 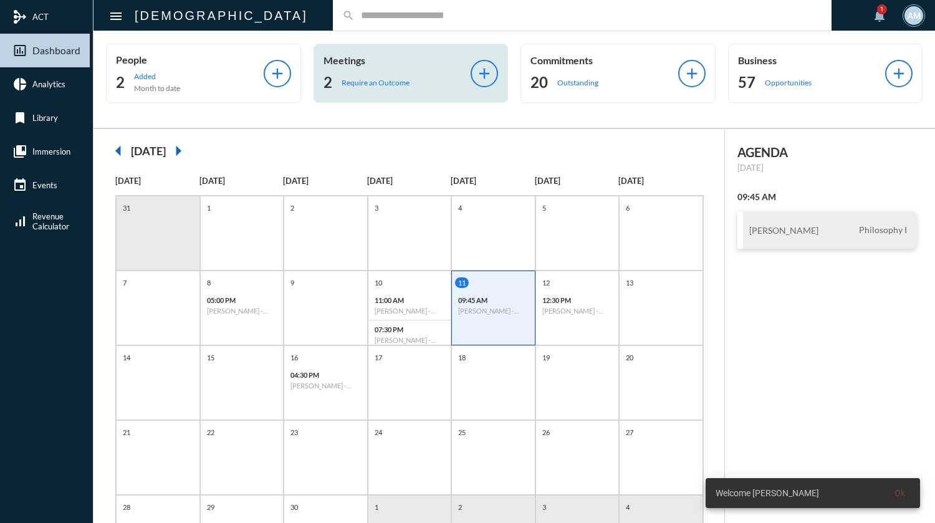 I want to click on mat-icon: insert_chart_outlined, so click(x=20, y=50).